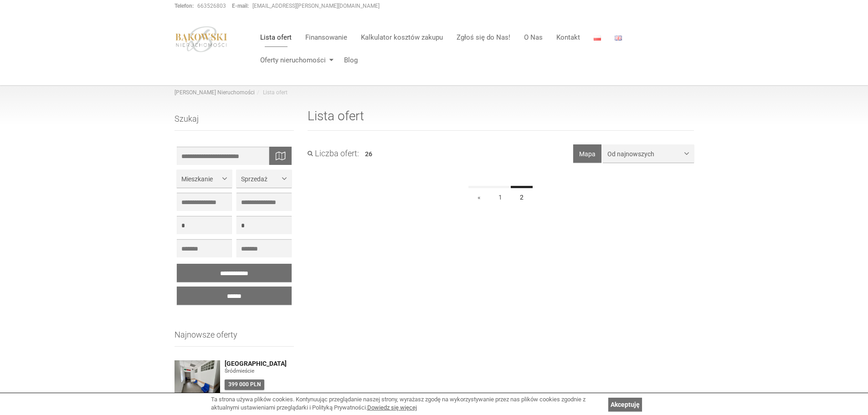 Image resolution: width=868 pixels, height=415 pixels. What do you see at coordinates (645, 154) in the screenshot?
I see `span: Od najnowszych` at bounding box center [645, 154].